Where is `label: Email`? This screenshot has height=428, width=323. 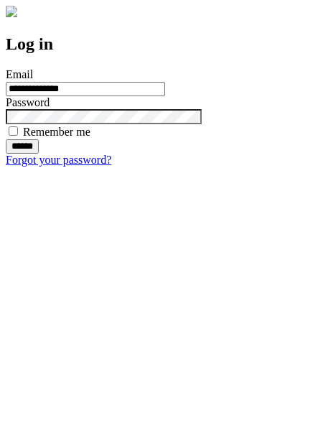
label: Email is located at coordinates (19, 74).